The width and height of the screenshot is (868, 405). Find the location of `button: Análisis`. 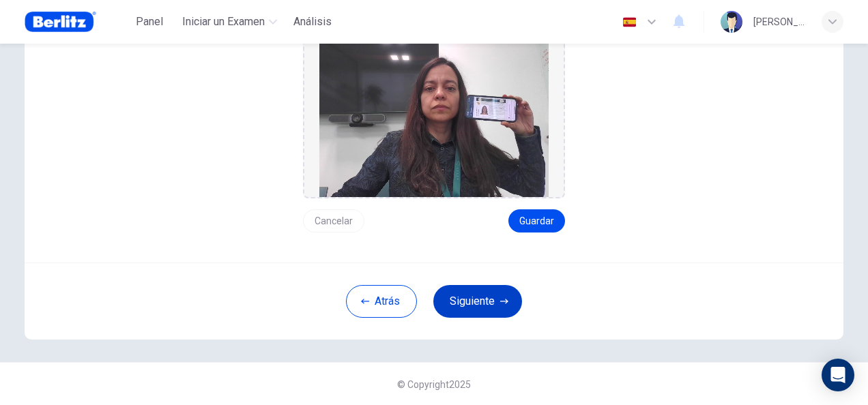

button: Análisis is located at coordinates (313, 22).